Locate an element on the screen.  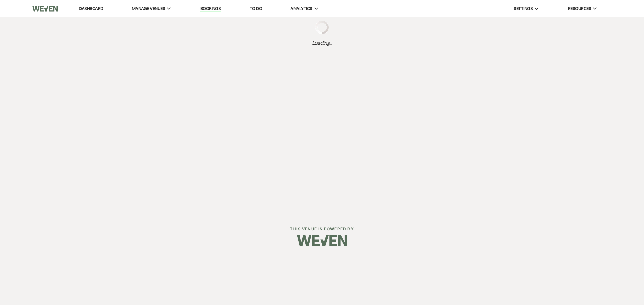
span: Manage Venues is located at coordinates (148, 9).